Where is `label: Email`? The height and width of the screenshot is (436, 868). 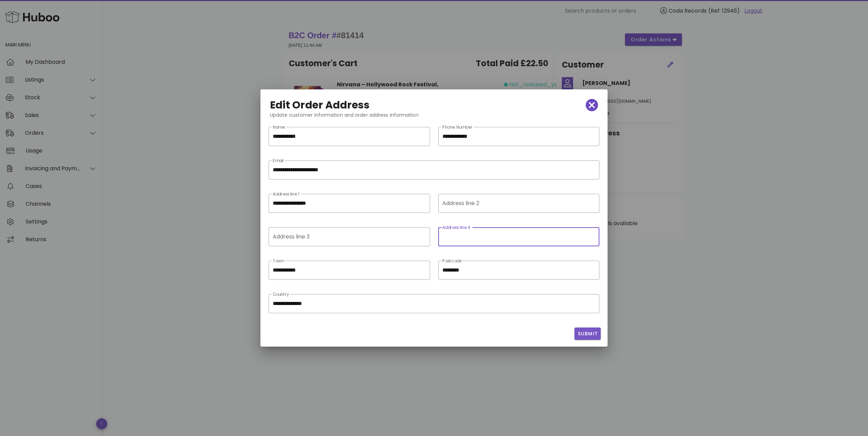 label: Email is located at coordinates (278, 161).